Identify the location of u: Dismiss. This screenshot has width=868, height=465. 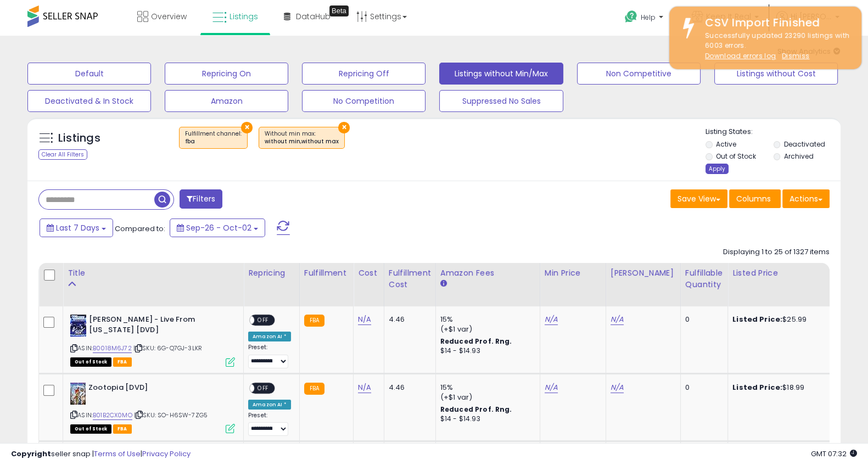
(796, 55).